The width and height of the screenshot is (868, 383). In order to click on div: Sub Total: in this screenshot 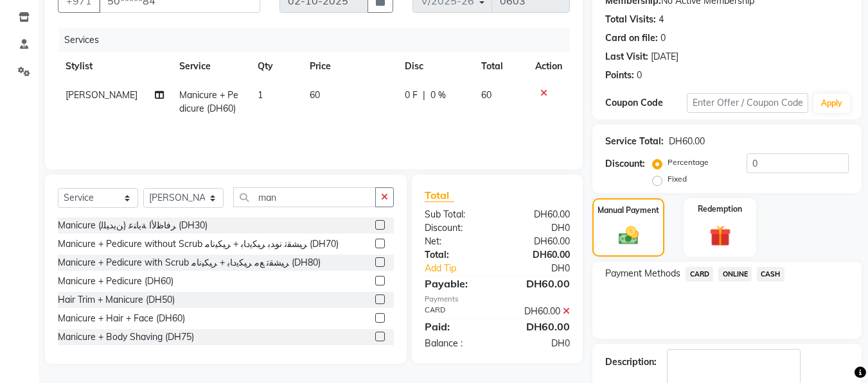, I will do `click(456, 214)`.